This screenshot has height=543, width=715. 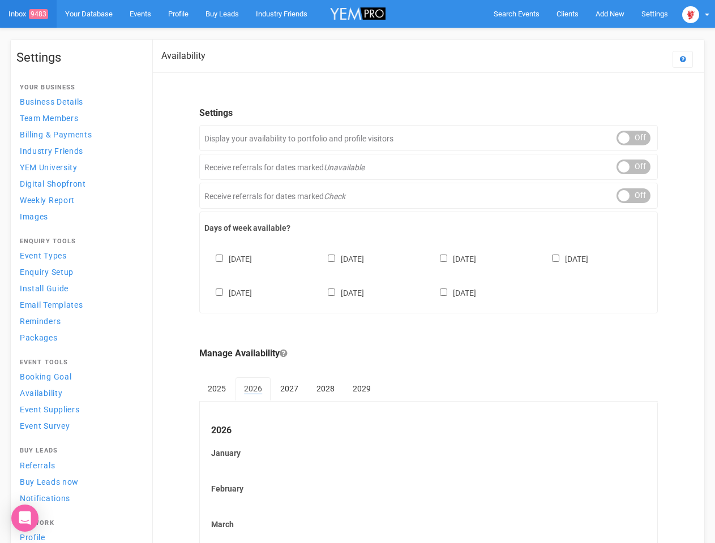 What do you see at coordinates (79, 255) in the screenshot?
I see `a: Event Types` at bounding box center [79, 255].